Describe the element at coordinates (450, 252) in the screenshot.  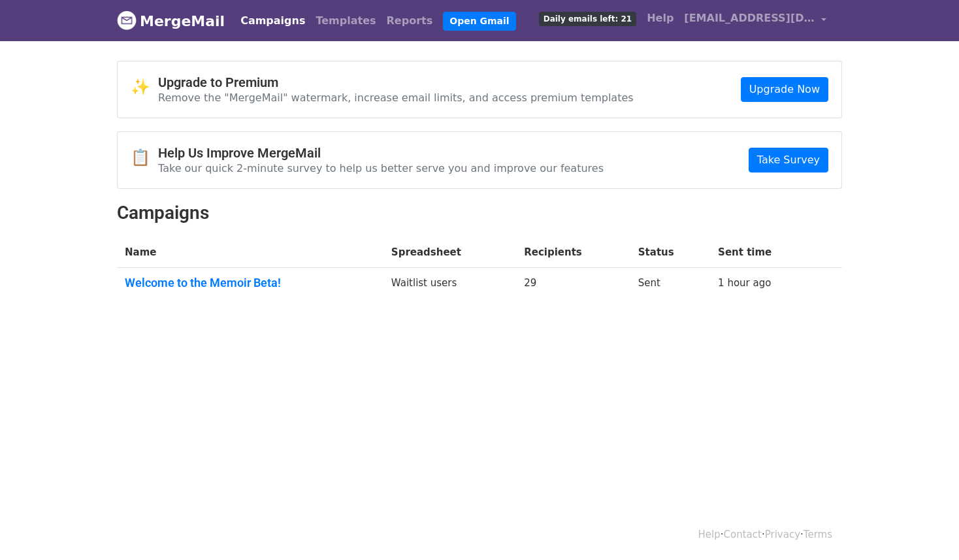
I see `th: Spreadsheet` at that location.